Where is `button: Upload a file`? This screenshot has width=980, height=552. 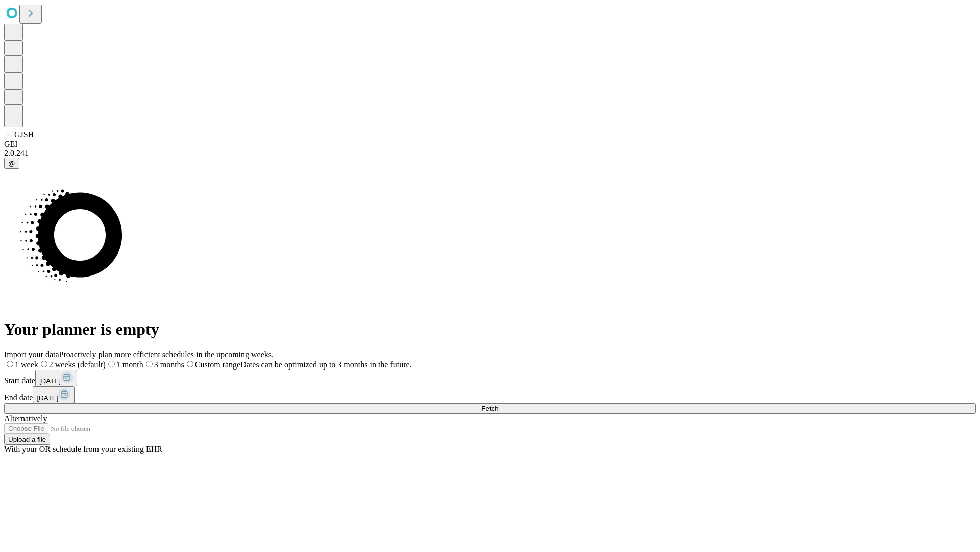 button: Upload a file is located at coordinates (27, 439).